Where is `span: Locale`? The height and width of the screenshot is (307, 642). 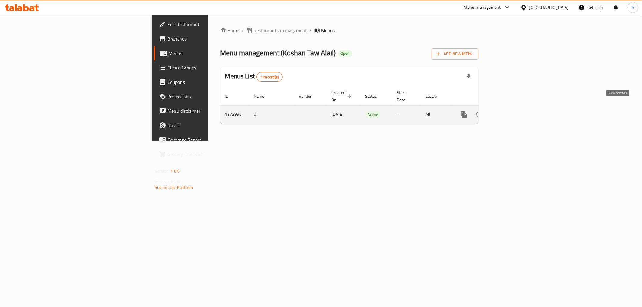
span: Locale is located at coordinates (435, 96).